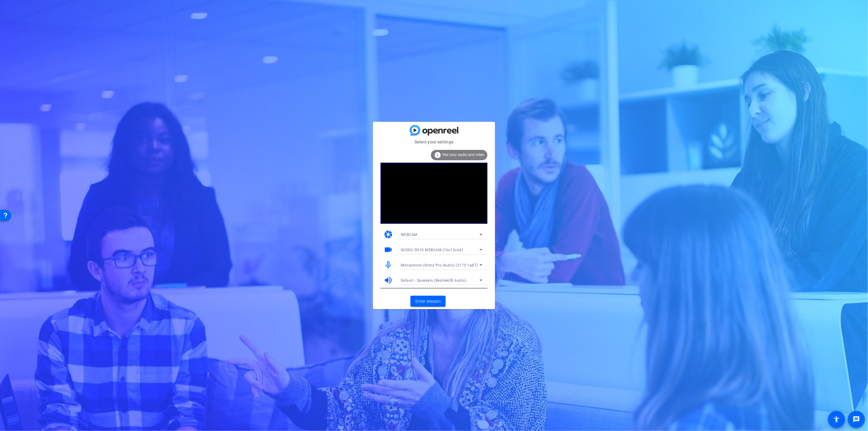 The height and width of the screenshot is (431, 868). Describe the element at coordinates (437, 155) in the screenshot. I see `mat-icon: info` at that location.